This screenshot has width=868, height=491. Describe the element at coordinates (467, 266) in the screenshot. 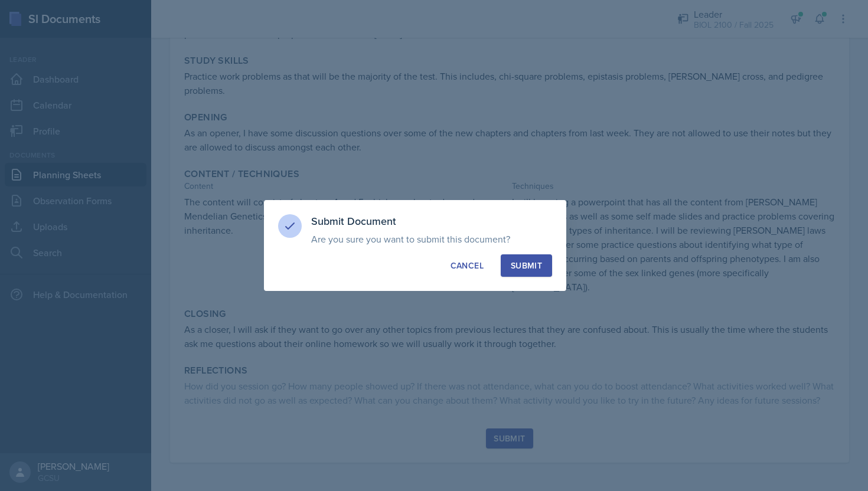

I see `div: Cancel` at that location.